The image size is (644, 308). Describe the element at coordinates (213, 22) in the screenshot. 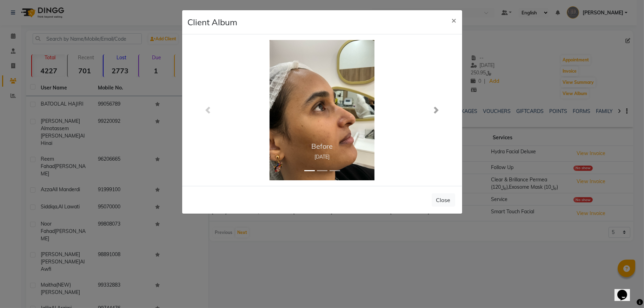

I see `h4: Client Album` at that location.